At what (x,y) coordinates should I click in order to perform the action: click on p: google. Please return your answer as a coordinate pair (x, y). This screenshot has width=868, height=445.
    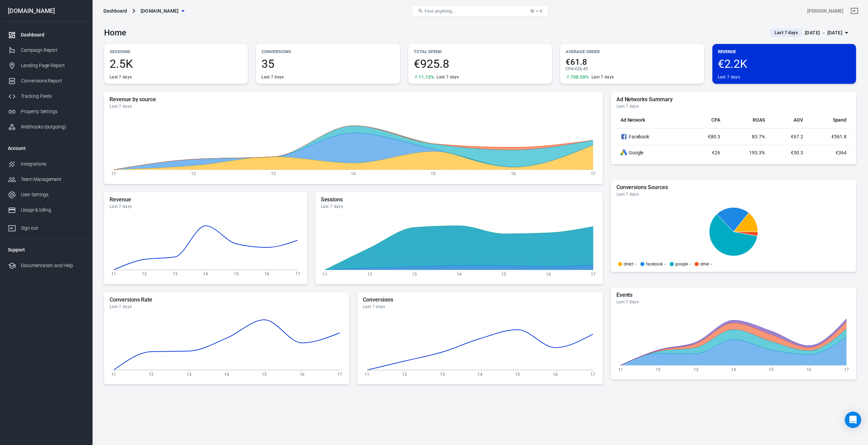
    Looking at the image, I should click on (681, 264).